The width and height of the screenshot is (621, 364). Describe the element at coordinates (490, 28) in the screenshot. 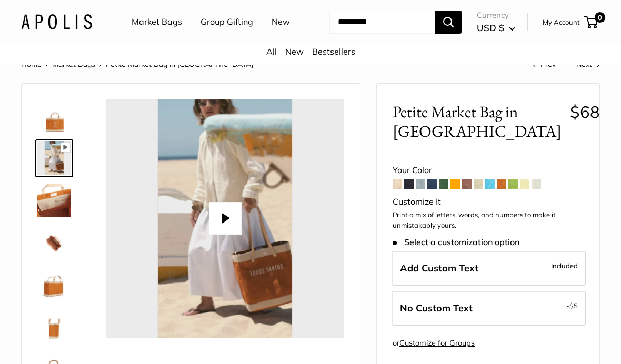

I see `span: USD $` at that location.